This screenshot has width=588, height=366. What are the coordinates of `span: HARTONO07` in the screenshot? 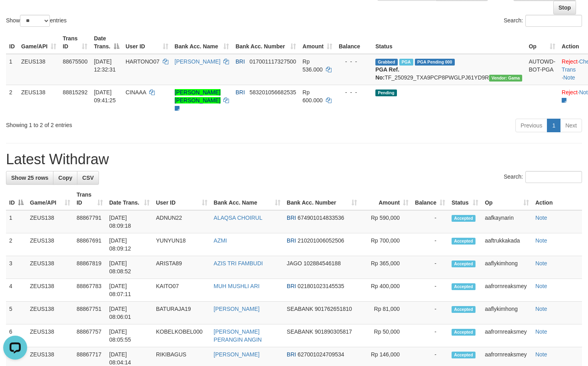 It's located at (142, 62).